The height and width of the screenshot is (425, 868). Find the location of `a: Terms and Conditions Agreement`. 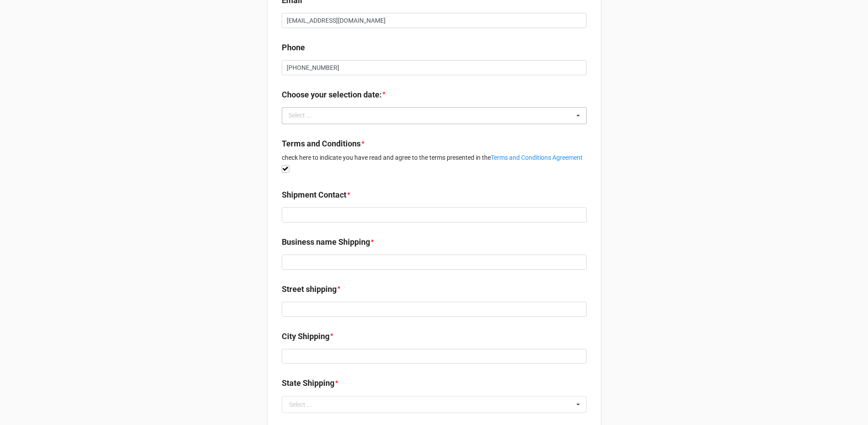

a: Terms and Conditions Agreement is located at coordinates (537, 158).